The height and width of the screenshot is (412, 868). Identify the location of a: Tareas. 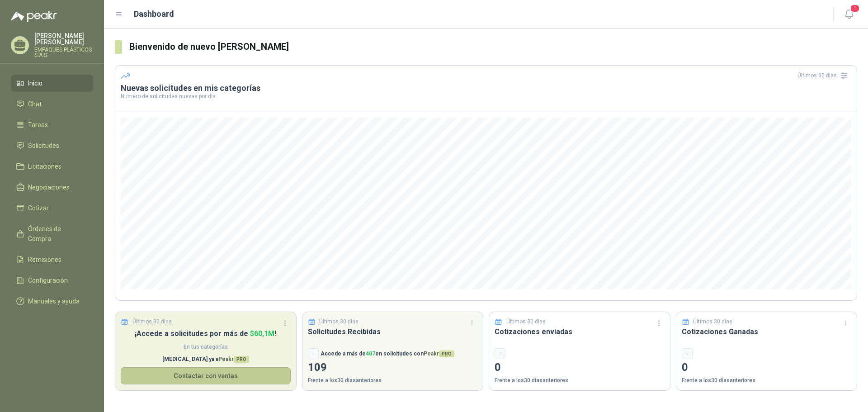
(52, 125).